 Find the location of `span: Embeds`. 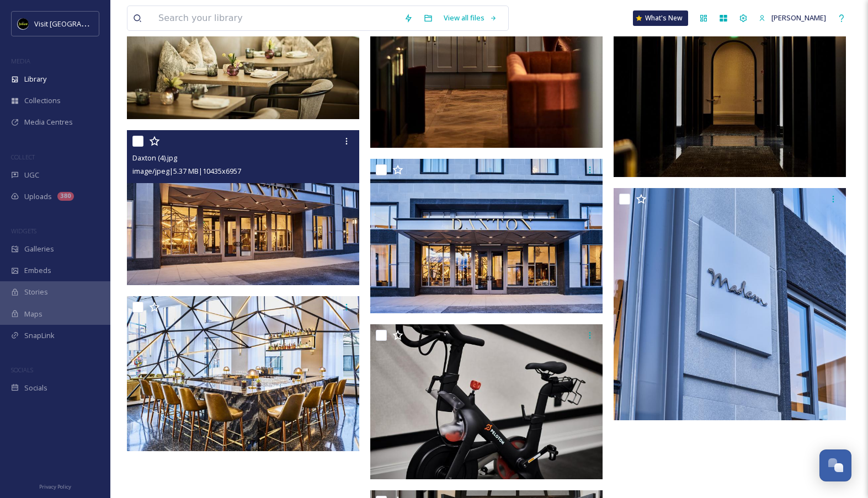

span: Embeds is located at coordinates (37, 271).